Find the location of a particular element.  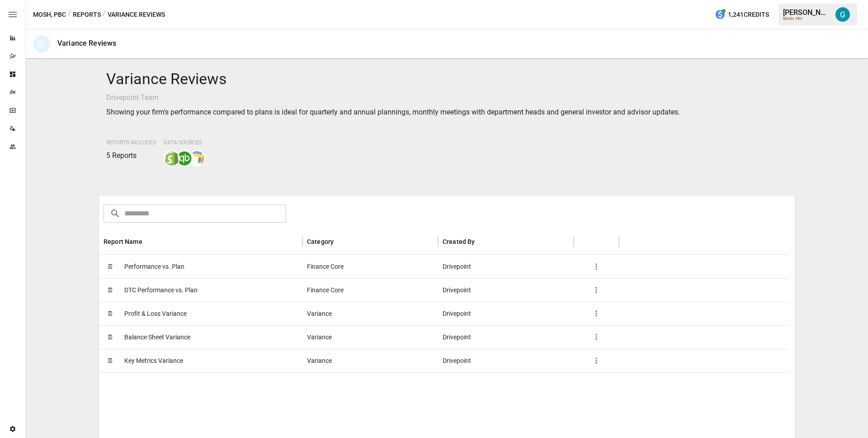

h4: Variance Reviews is located at coordinates (447, 79).